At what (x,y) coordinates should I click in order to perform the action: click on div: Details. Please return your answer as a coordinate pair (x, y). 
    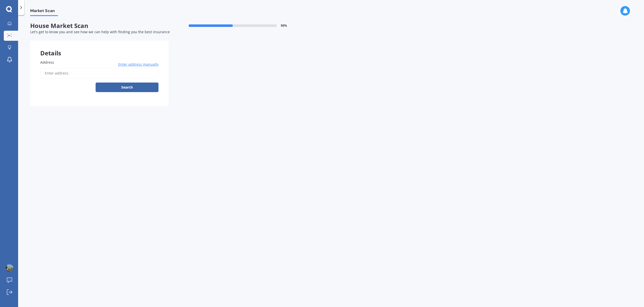
    Looking at the image, I should click on (100, 48).